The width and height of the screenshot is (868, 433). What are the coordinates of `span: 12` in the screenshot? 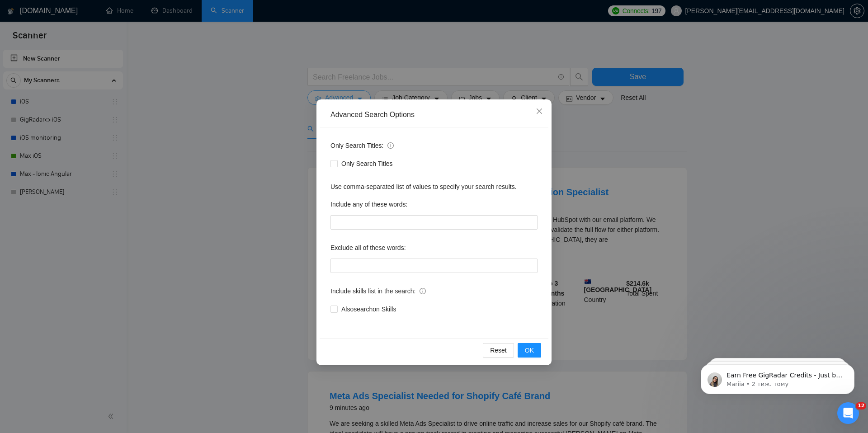 It's located at (861, 406).